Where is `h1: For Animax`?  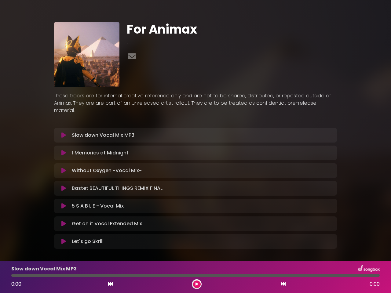
h1: For Animax is located at coordinates (232, 29).